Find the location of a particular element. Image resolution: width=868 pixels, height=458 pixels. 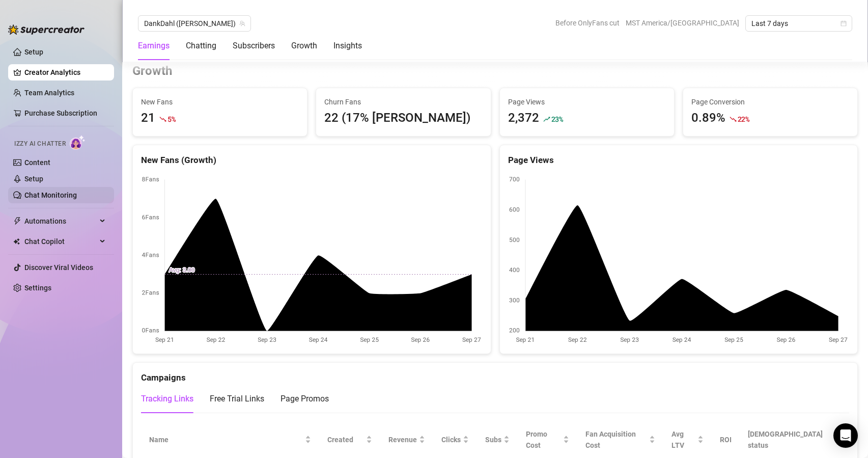

span: Clicks is located at coordinates (451, 439).